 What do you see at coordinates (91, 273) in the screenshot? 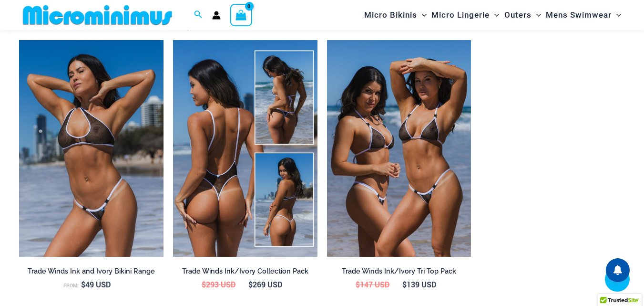
I see `a: Trade Winds Ink and Ivory Bikini Range` at bounding box center [91, 273].